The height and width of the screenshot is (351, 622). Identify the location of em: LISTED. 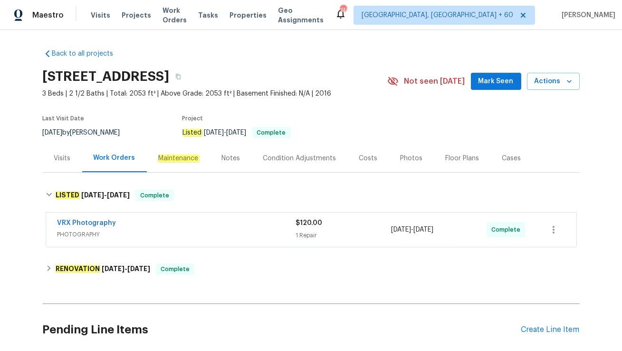
(67, 195).